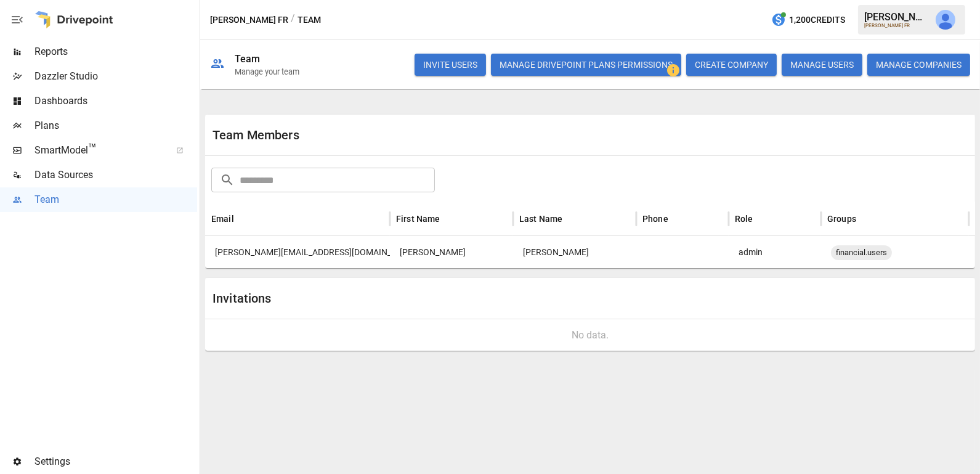  What do you see at coordinates (247, 59) in the screenshot?
I see `div: Team` at bounding box center [247, 59].